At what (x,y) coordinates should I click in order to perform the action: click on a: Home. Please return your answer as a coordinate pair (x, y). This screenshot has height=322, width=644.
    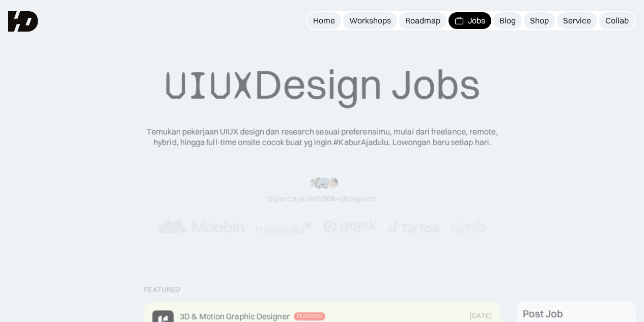
    Looking at the image, I should click on (324, 20).